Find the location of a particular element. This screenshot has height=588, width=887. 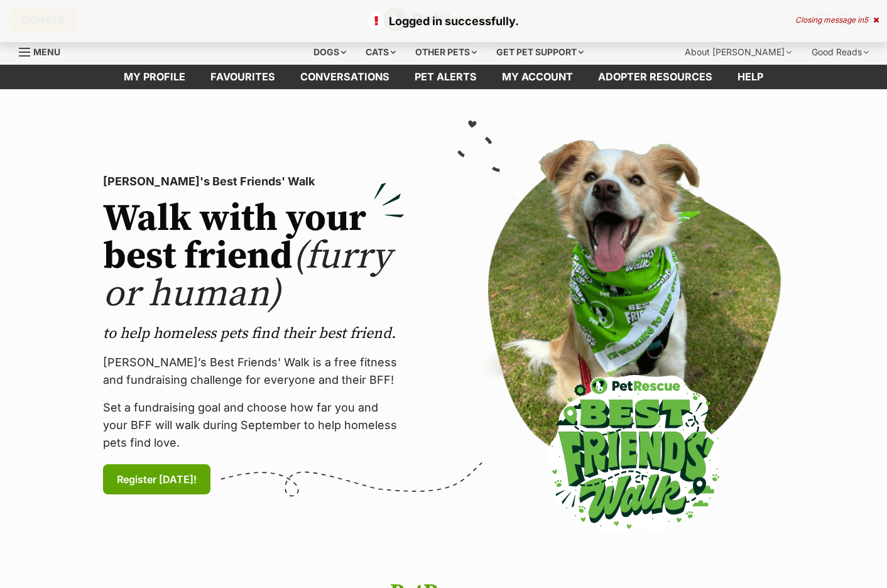

a: My account is located at coordinates (537, 76).